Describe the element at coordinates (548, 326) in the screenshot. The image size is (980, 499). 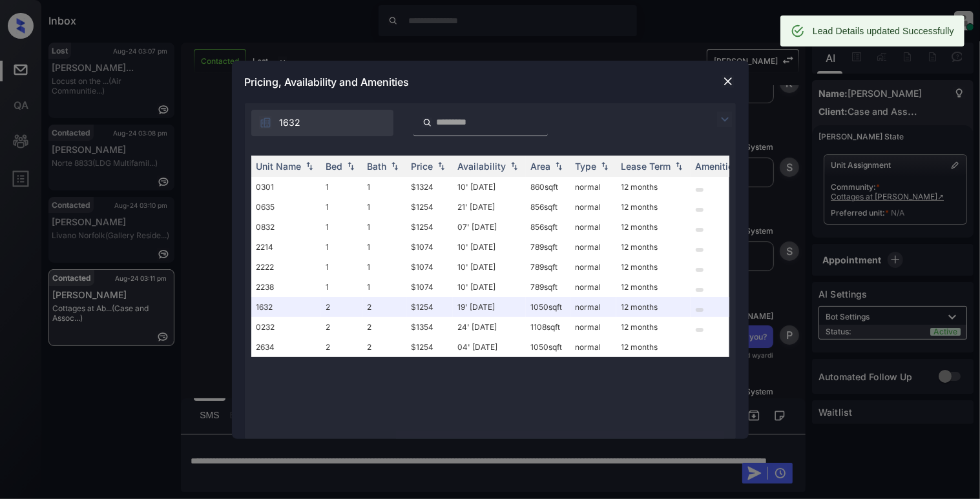
I see `td: 1108 sqft` at that location.